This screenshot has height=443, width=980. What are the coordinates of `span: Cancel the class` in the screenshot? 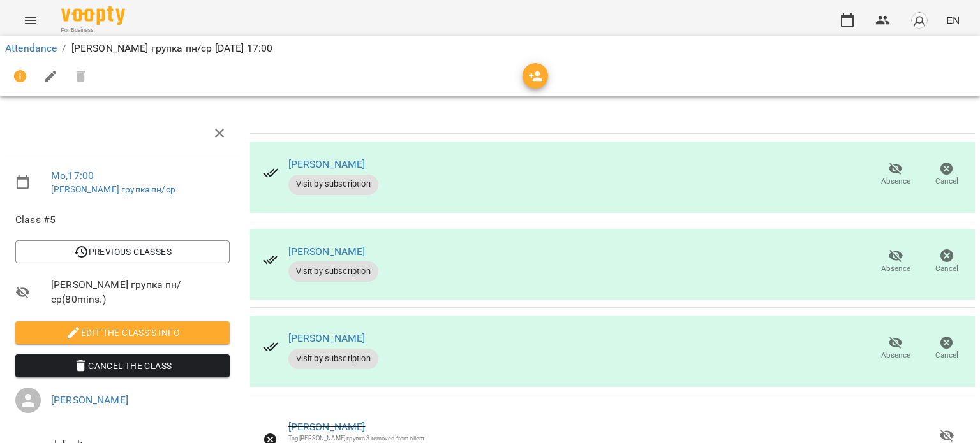 It's located at (122, 366).